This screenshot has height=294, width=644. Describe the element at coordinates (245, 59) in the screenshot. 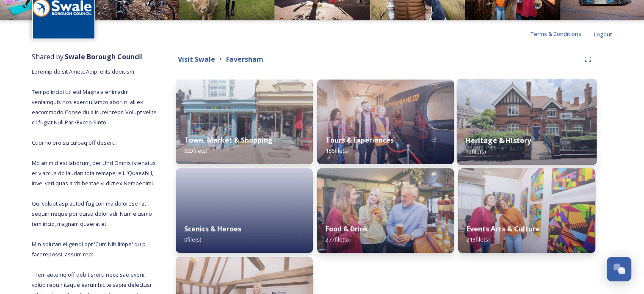

I see `strong: Faversham` at that location.